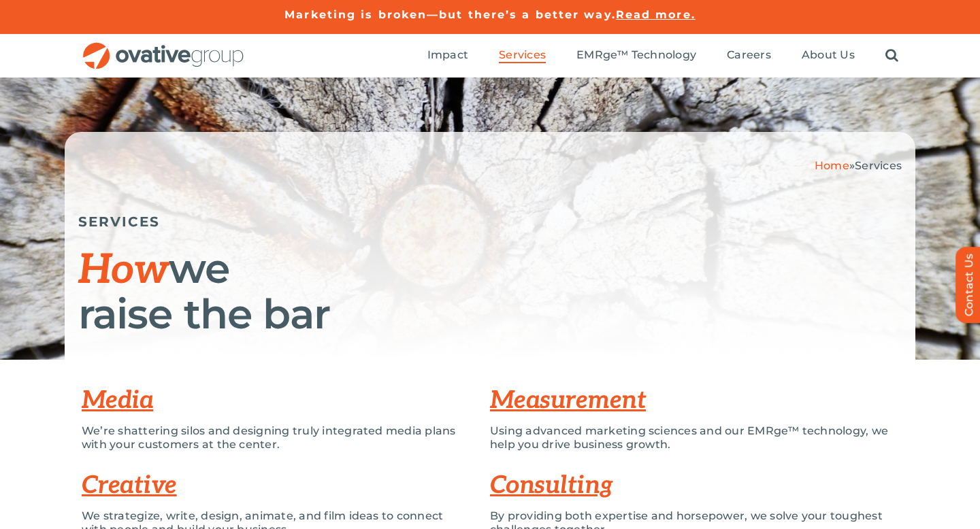 This screenshot has width=980, height=529. I want to click on a: Search, so click(891, 56).